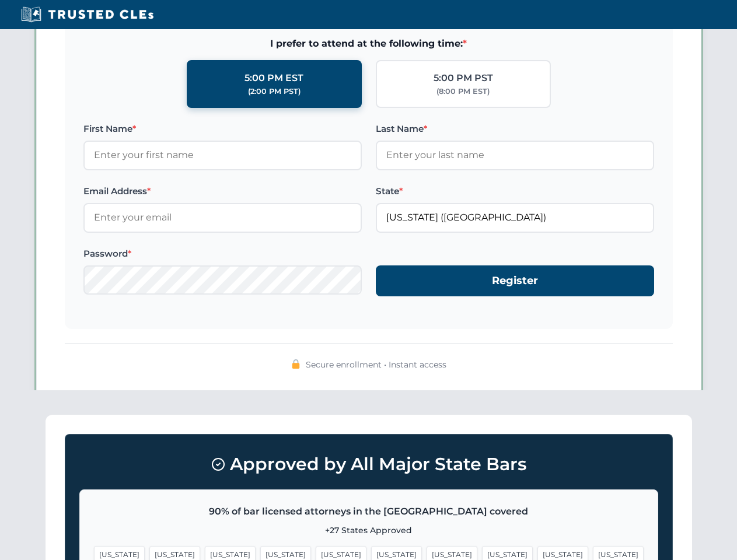 This screenshot has width=737, height=560. Describe the element at coordinates (369, 464) in the screenshot. I see `h3: Approved by All Major State Bars` at that location.